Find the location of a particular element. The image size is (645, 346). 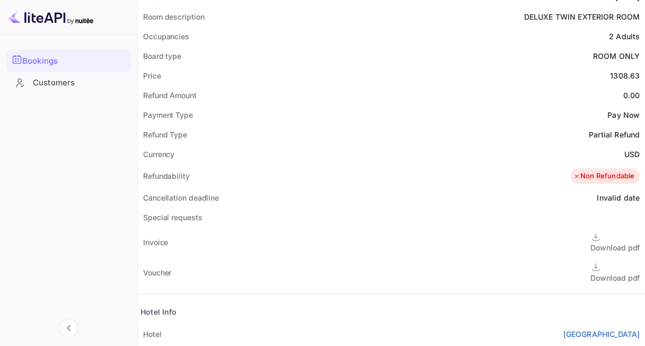

div: Pay Now is located at coordinates (623, 115).